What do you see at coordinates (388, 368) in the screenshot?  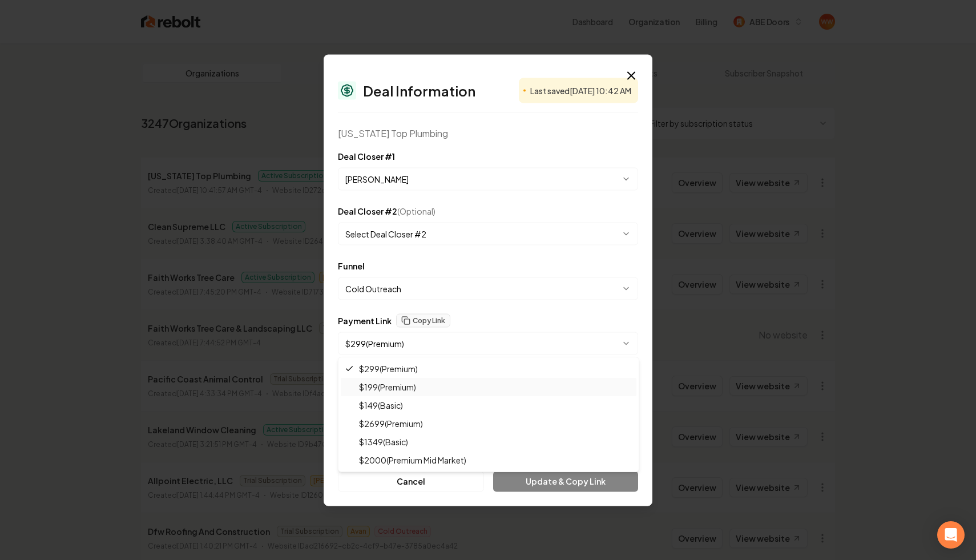 I see `span: $ 299 ( Premium )` at bounding box center [388, 368].